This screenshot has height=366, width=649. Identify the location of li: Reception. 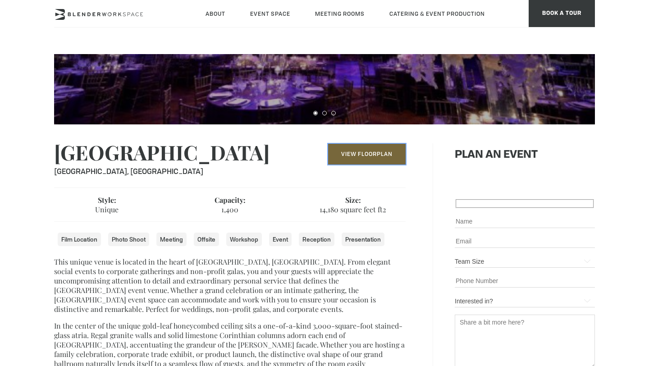
(316, 239).